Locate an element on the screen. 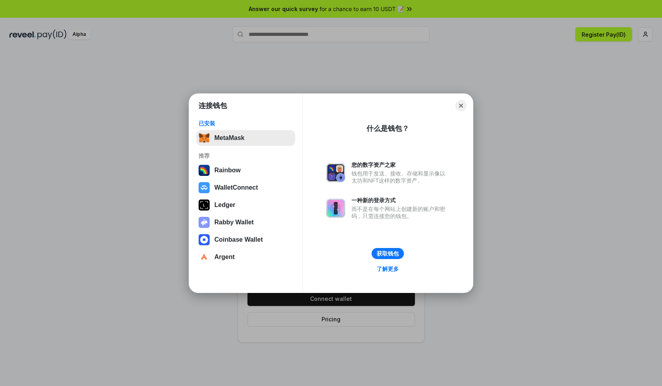 This screenshot has width=662, height=386. button: WalletConnect is located at coordinates (245, 187).